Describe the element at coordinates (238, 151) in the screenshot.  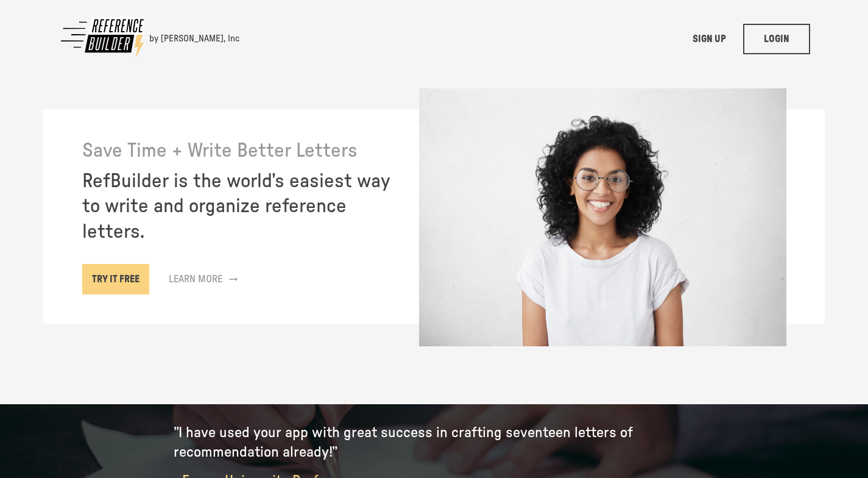
I see `h5: Save Time + Write Better Letters` at that location.